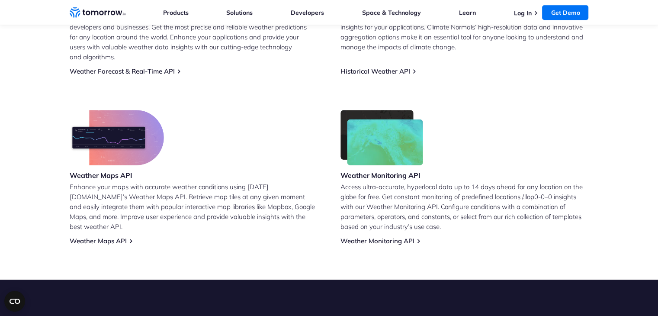  Describe the element at coordinates (98, 13) in the screenshot. I see `a: Home link` at that location.